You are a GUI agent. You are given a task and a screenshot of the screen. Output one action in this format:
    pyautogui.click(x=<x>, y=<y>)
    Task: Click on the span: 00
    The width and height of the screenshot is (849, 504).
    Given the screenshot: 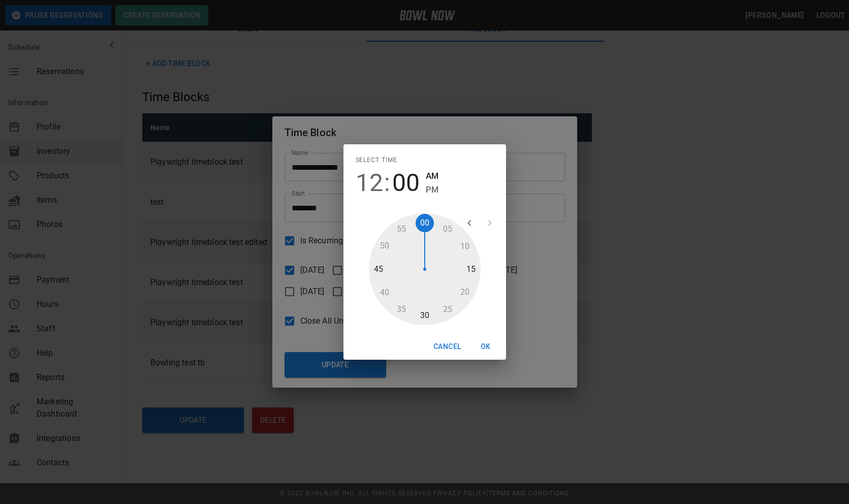 What is the action you would take?
    pyautogui.click(x=406, y=183)
    